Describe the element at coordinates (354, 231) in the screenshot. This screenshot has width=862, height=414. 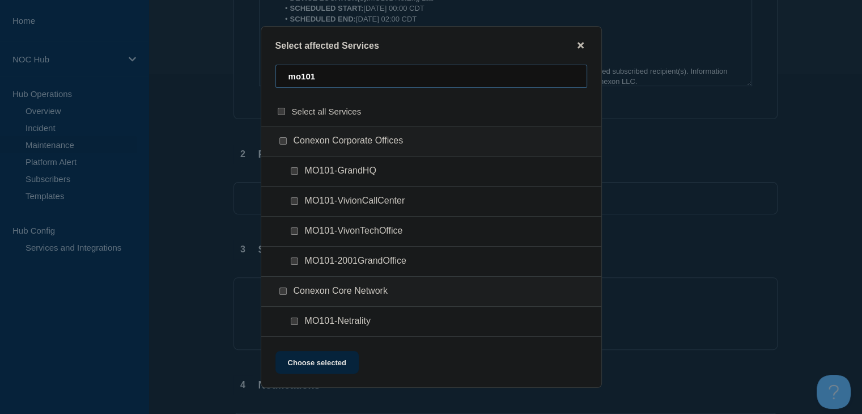
I see `span: MO101-VivonTechOffice` at that location.